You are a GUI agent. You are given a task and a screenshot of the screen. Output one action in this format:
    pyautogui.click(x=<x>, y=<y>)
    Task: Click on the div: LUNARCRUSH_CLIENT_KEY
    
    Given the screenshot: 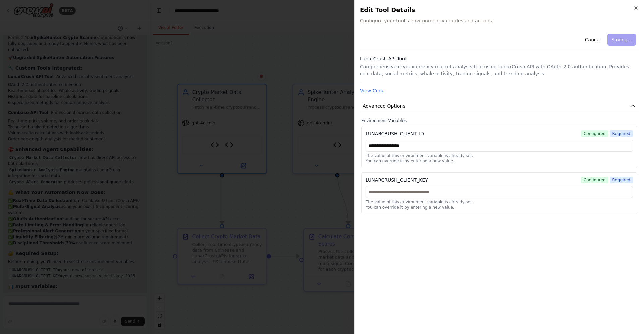 What is the action you would take?
    pyautogui.click(x=397, y=180)
    